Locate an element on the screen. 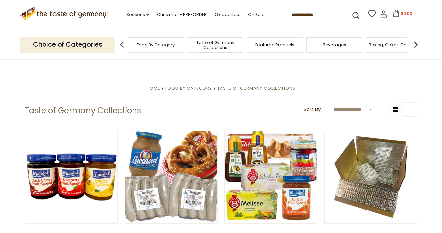 Image resolution: width=442 pixels, height=233 pixels. span: Baking, Cakes, Desserts is located at coordinates (394, 45).